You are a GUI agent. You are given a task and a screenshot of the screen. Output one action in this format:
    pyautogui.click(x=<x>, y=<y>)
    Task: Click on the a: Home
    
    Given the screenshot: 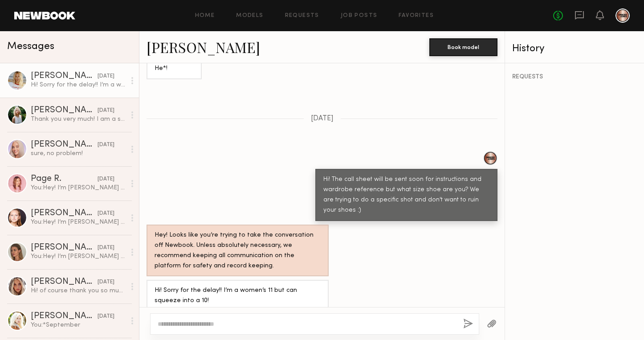 What is the action you would take?
    pyautogui.click(x=205, y=16)
    